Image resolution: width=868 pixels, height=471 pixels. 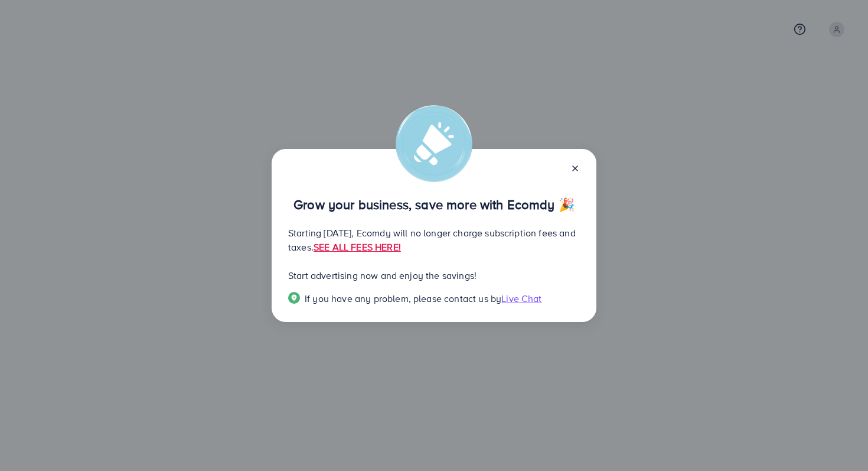 What do you see at coordinates (434, 205) in the screenshot?
I see `p: Grow your business, save more with Ecomdy 🎉` at bounding box center [434, 205].